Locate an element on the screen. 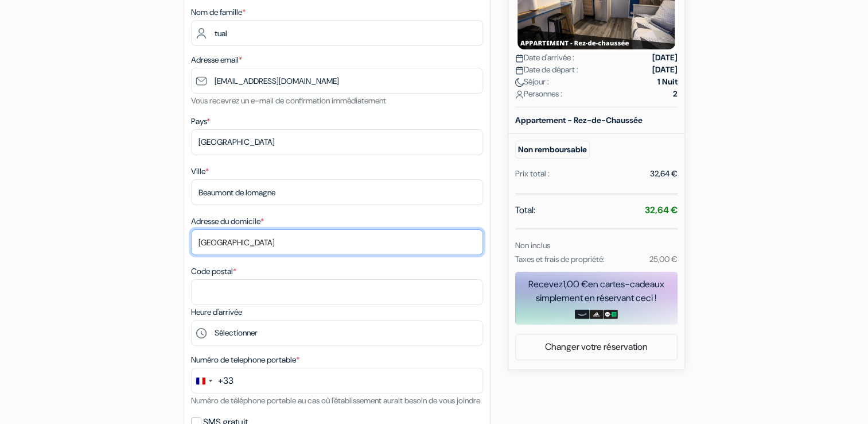  img: moon.svg is located at coordinates (520, 82).